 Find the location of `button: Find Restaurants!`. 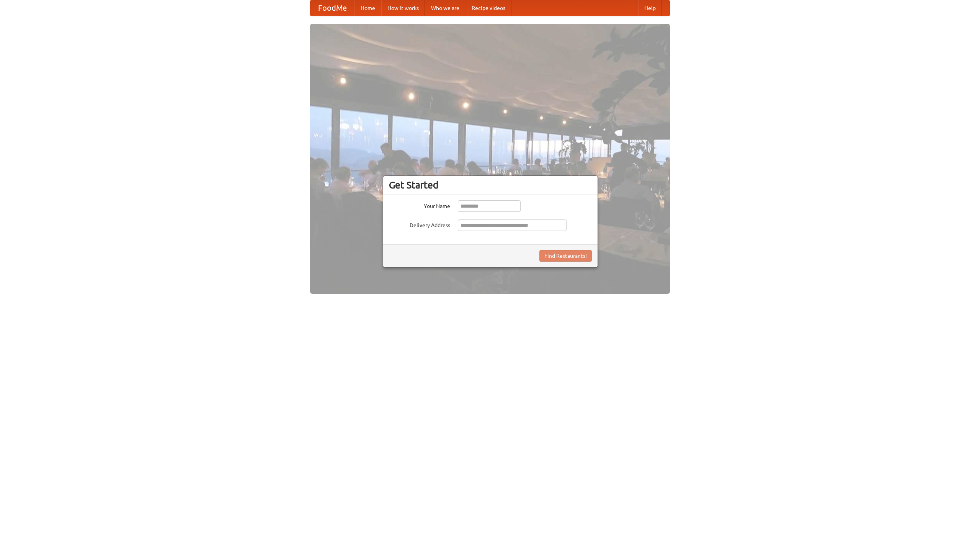

button: Find Restaurants! is located at coordinates (565, 256).